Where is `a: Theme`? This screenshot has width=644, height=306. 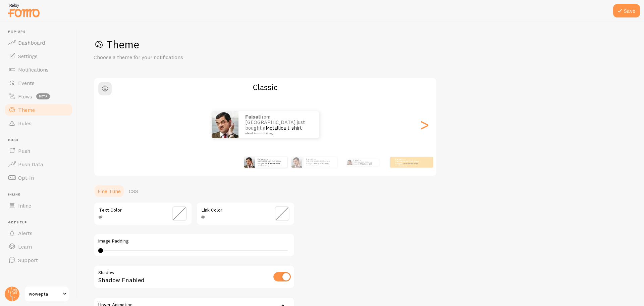 a: Theme is located at coordinates (38, 110).